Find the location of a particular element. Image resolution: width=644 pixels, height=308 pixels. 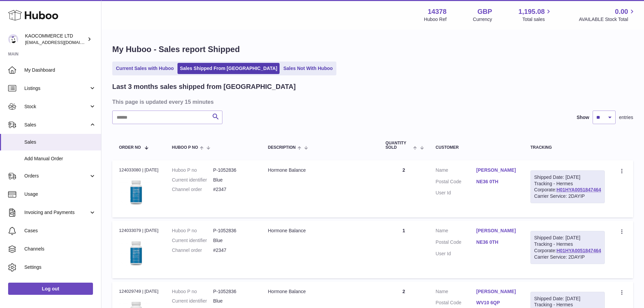

h3: This page is updated every 15 minutes is located at coordinates (372, 102).